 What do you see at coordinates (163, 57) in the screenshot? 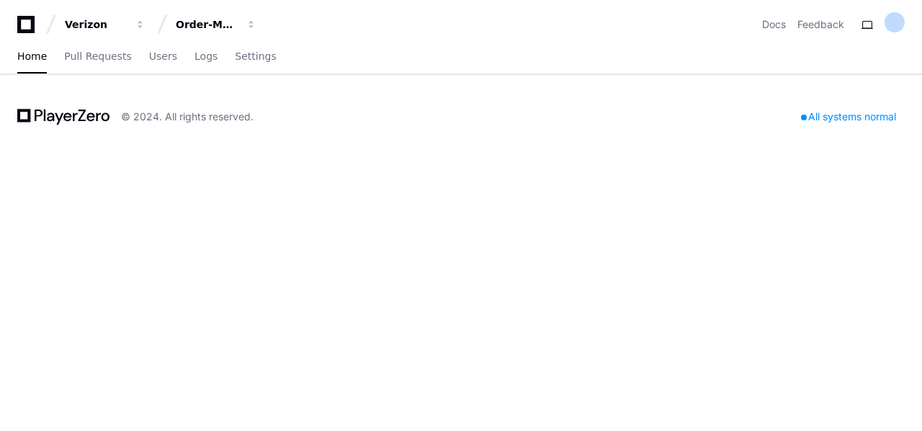
I see `a: Users` at bounding box center [163, 57].